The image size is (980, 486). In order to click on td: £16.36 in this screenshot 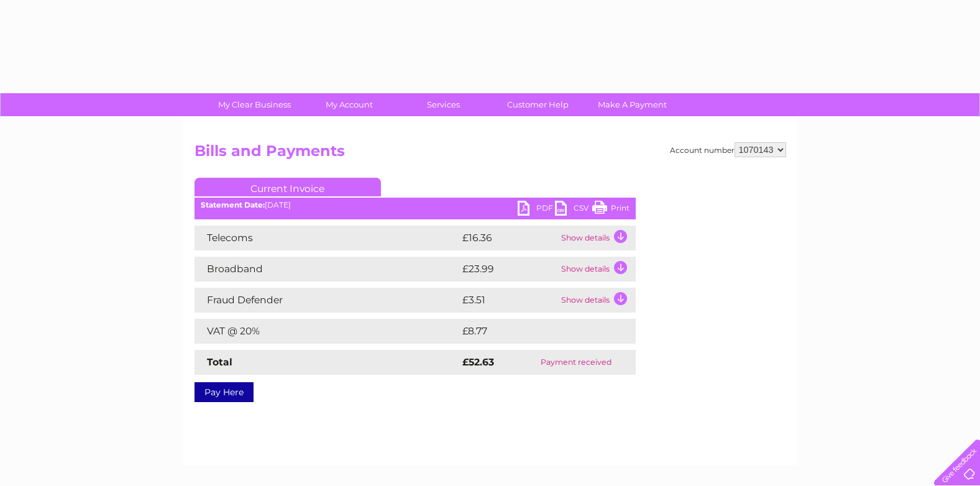, I will do `click(508, 238)`.